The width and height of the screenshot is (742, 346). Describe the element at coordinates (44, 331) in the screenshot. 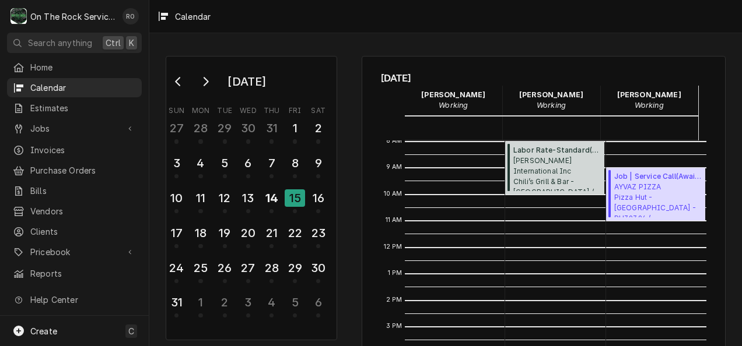

I see `span: Create` at that location.